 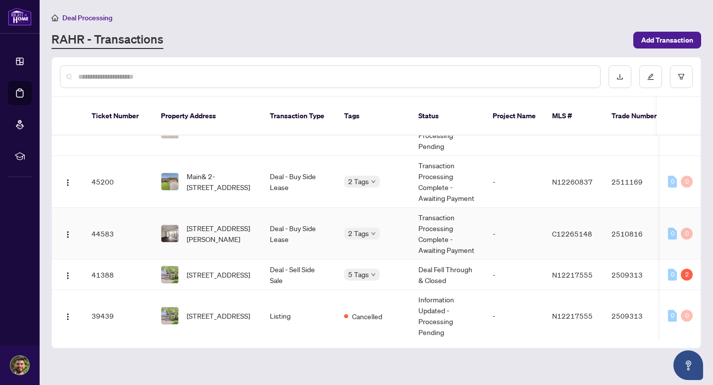 What do you see at coordinates (299, 316) in the screenshot?
I see `td: Listing` at bounding box center [299, 316].